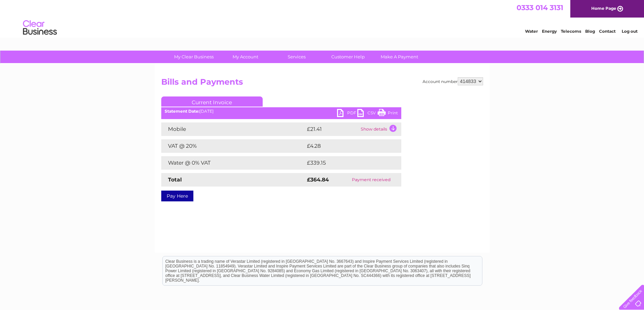 This screenshot has width=644, height=310. I want to click on div: Account number, so click(453, 81).